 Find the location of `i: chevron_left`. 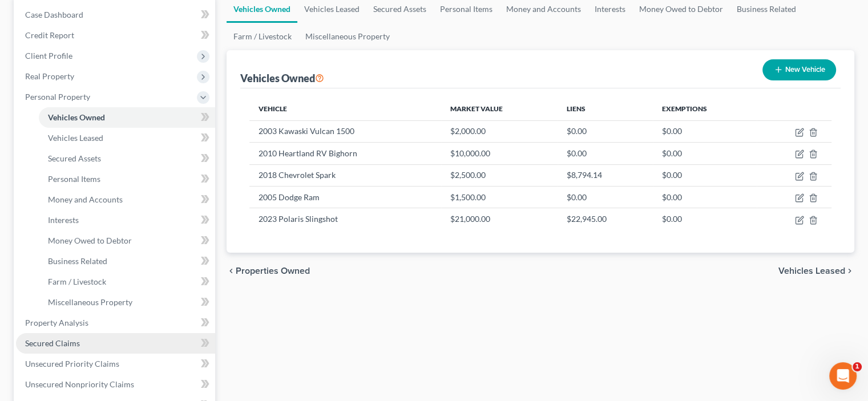

i: chevron_left is located at coordinates (231, 271).